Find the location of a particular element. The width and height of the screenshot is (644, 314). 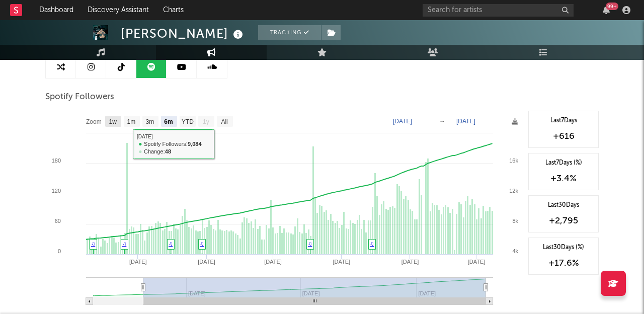

div: +3.4 % is located at coordinates (564, 179).